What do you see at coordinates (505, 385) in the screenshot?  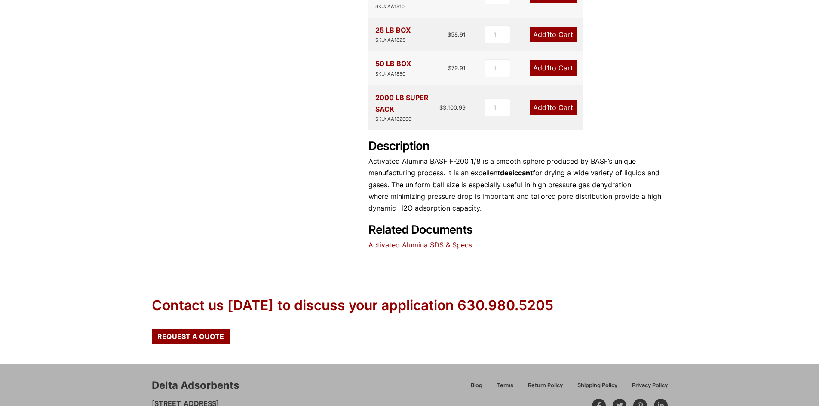 I see `span: Terms` at bounding box center [505, 385].